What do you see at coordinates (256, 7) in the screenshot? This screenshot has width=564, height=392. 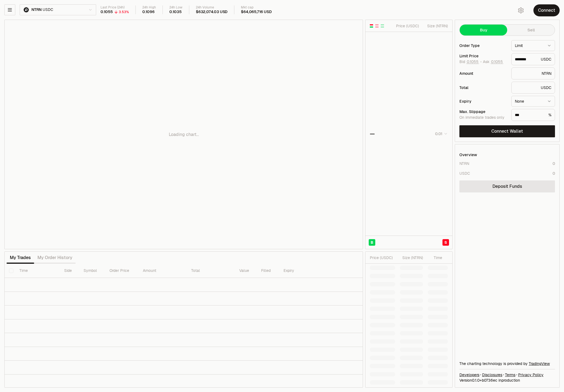 I see `div: Mkt cap` at bounding box center [256, 7].